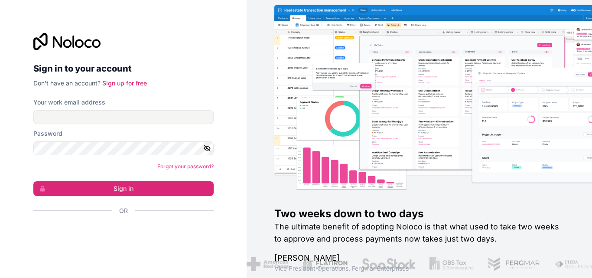 This screenshot has height=278, width=592. I want to click on span: Or, so click(124, 211).